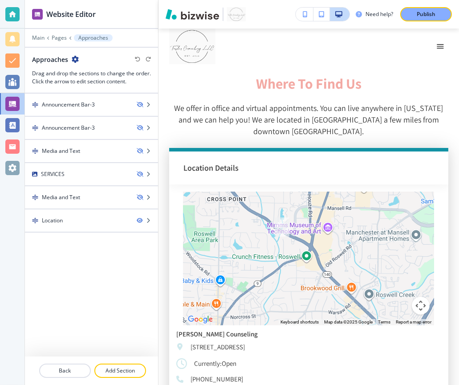 Image resolution: width=459 pixels, height=385 pixels. What do you see at coordinates (71, 14) in the screenshot?
I see `h2: Website Editor` at bounding box center [71, 14].